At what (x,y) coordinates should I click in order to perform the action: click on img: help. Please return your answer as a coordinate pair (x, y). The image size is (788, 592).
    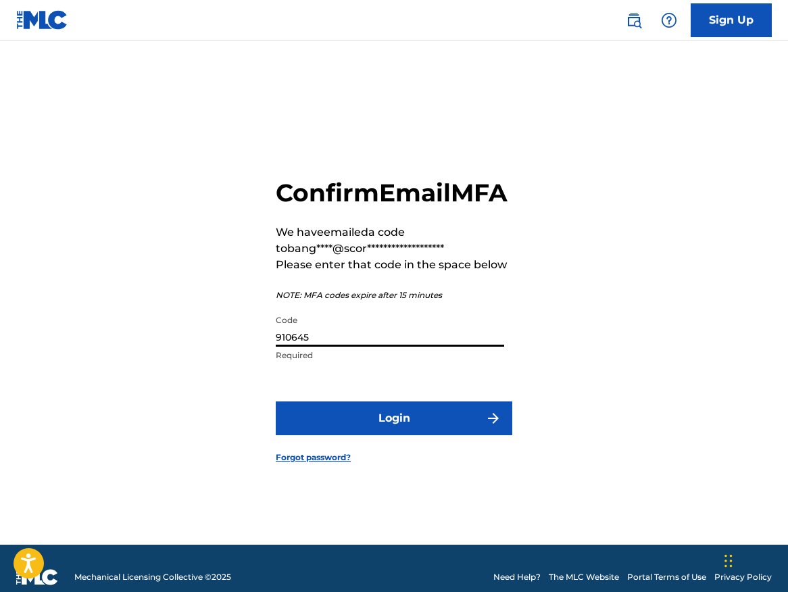
    Looking at the image, I should click on (669, 20).